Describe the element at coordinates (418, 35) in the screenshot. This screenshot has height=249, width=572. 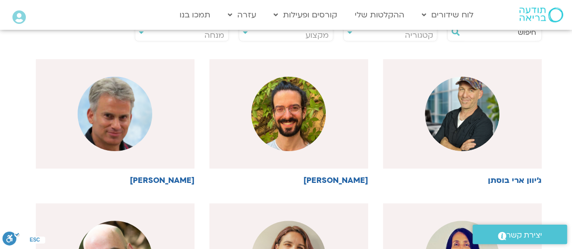
I see `span: קטגוריה` at that location.